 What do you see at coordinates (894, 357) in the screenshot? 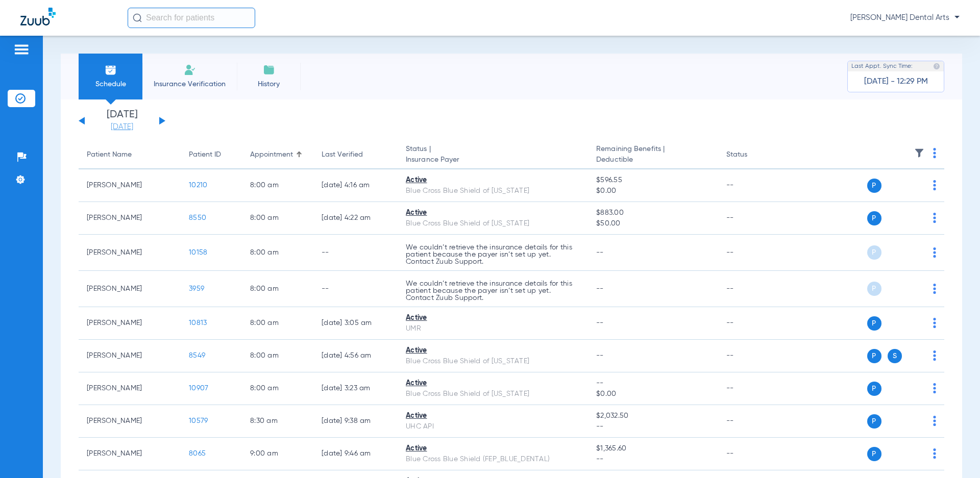
I see `span: S` at bounding box center [894, 357].